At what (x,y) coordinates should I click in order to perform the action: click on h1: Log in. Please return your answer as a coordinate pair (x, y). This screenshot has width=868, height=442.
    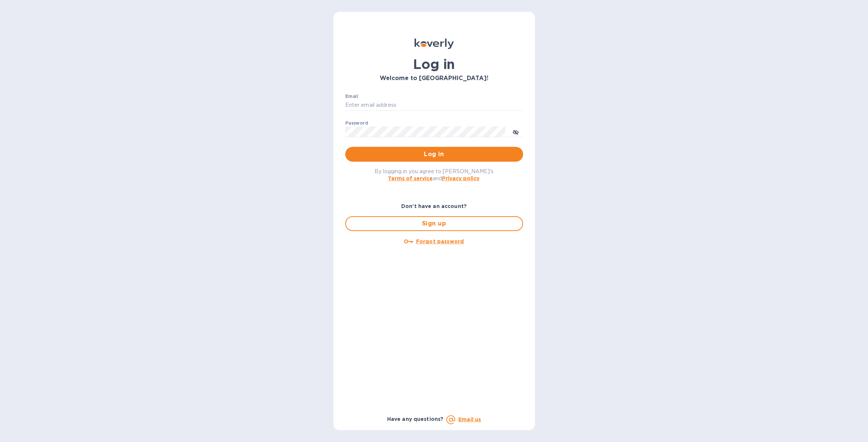
    Looking at the image, I should click on (434, 64).